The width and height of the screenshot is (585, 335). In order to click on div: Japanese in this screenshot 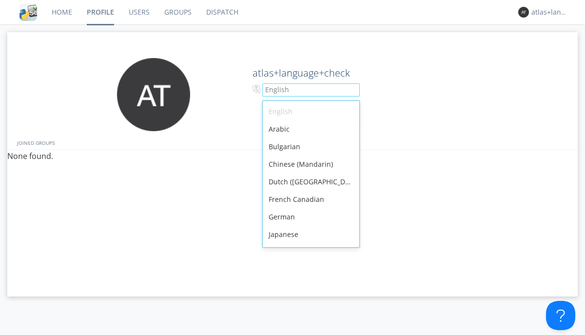, I will do `click(311, 235)`.